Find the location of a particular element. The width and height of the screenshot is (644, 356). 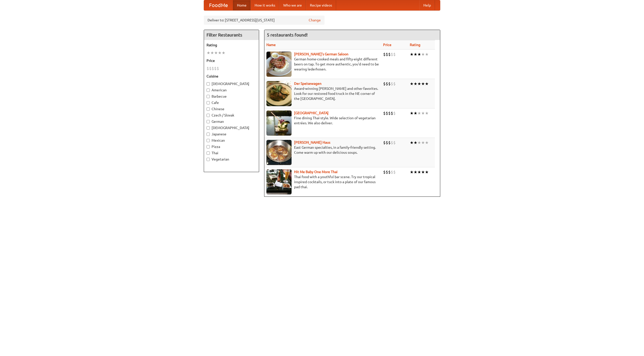

h5: Cuisine is located at coordinates (232, 76).